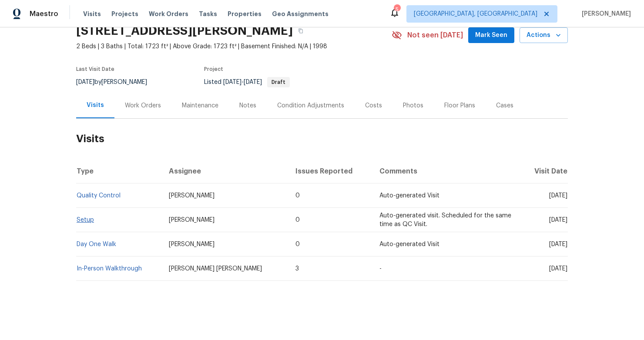 The width and height of the screenshot is (644, 340). Describe the element at coordinates (300, 14) in the screenshot. I see `span: Geo Assignments` at that location.